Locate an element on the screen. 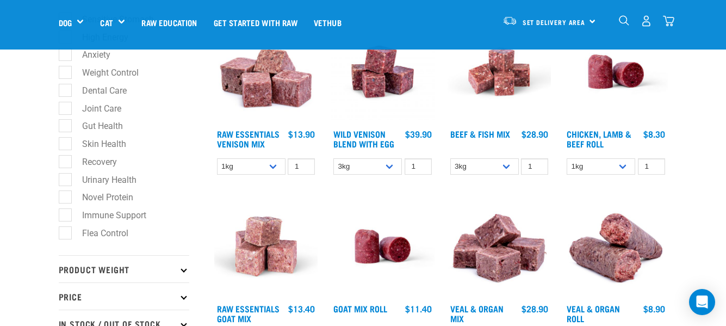 This screenshot has width=726, height=326. div: $13.90 is located at coordinates (301, 134).